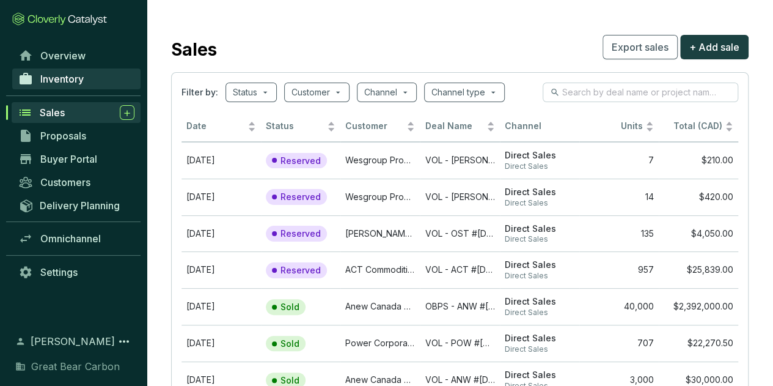 This screenshot has height=386, width=773. Describe the element at coordinates (619, 127) in the screenshot. I see `th: Units` at that location.